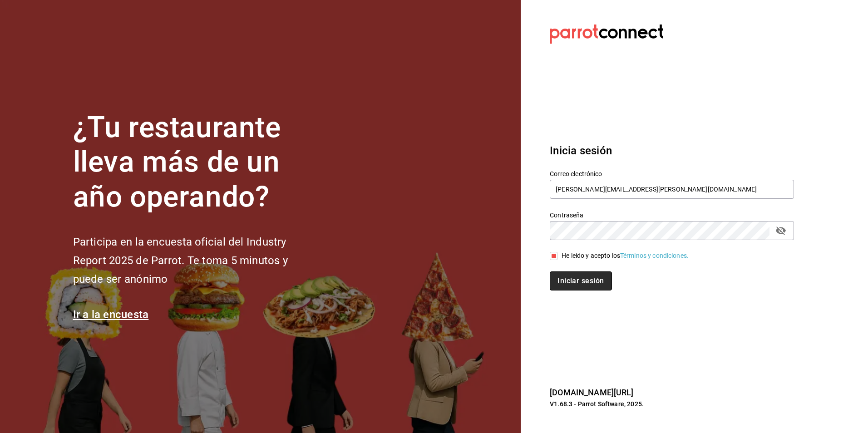 This screenshot has height=433, width=868. What do you see at coordinates (195, 261) in the screenshot?
I see `h2: Participa en la encuesta oficial del Industry Report 2025 de Parrot. Te toma 5 minutos y puede se...` at bounding box center [195, 261].